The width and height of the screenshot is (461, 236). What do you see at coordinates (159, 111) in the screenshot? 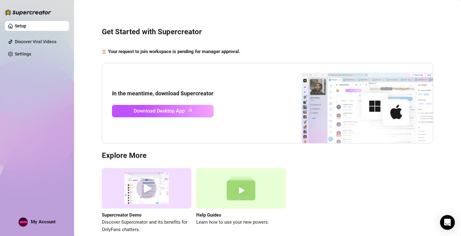
I see `span: Download Desktop App` at bounding box center [159, 111].